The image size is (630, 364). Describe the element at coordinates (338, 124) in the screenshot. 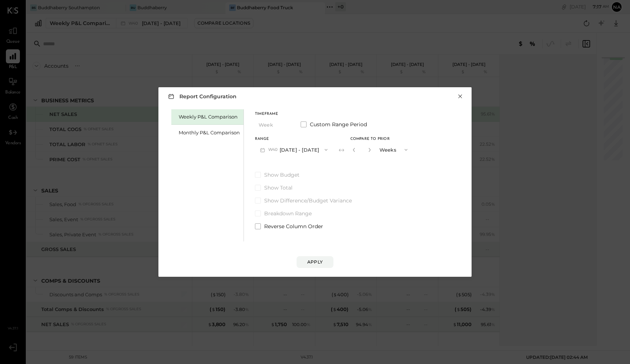

I see `span: Custom Range Period` at that location.